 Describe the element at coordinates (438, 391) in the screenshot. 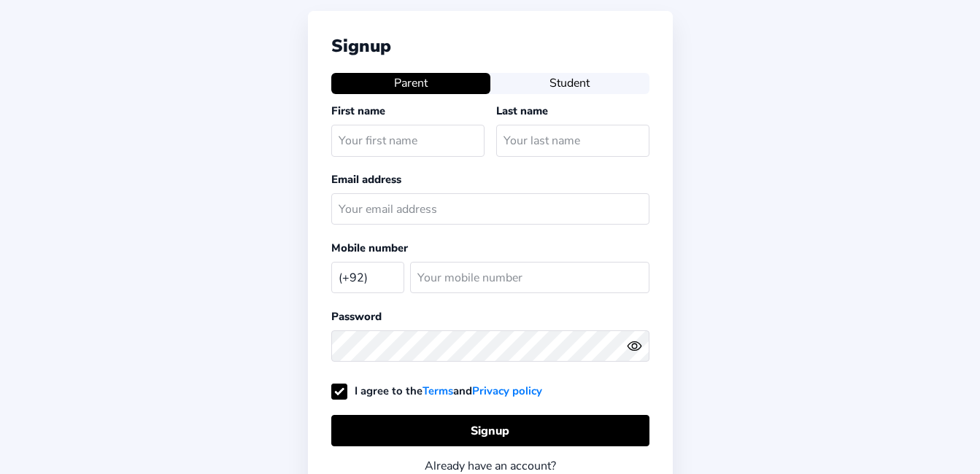

I see `a: Terms` at that location.